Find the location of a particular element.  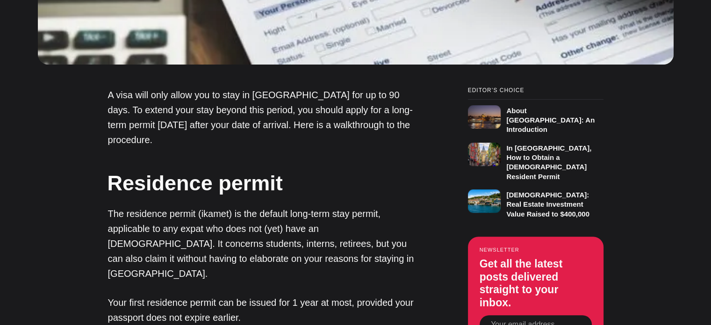

p: Your first residence permit can be issued for 1 year at most, provided your passport does not exp... is located at coordinates (265, 310).